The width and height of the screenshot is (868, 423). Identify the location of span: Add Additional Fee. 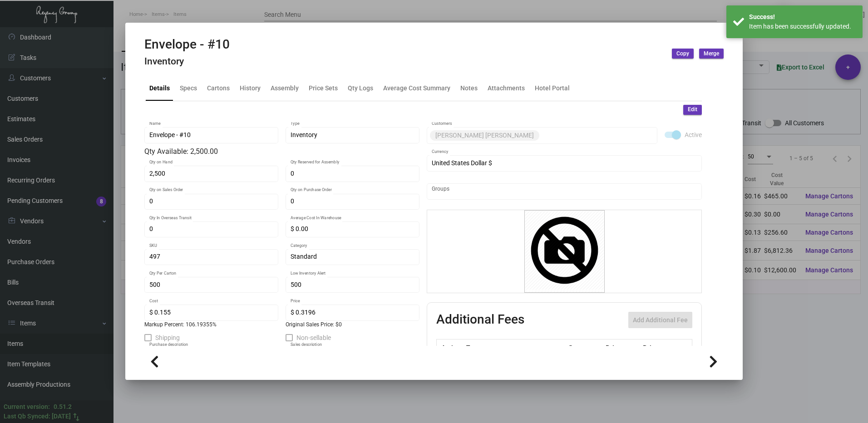
(660, 320).